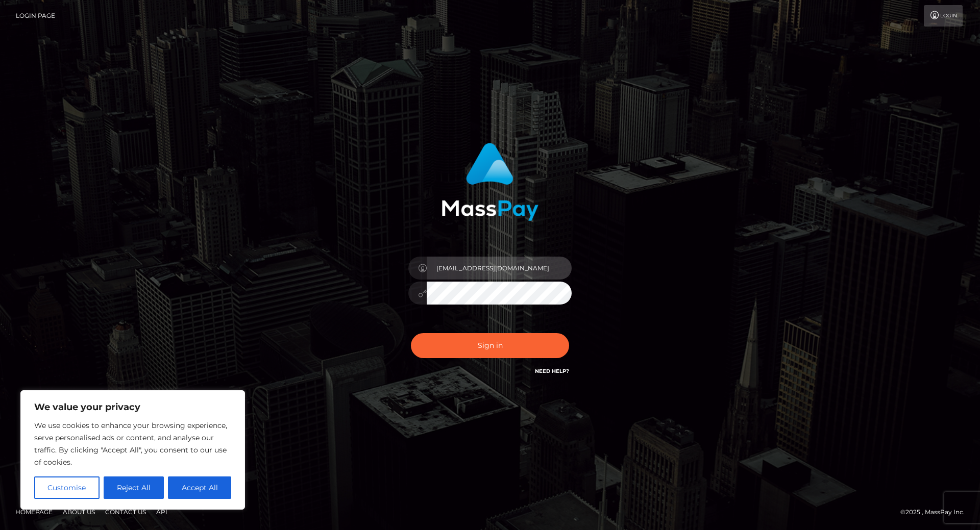 Image resolution: width=980 pixels, height=530 pixels. Describe the element at coordinates (35, 16) in the screenshot. I see `a: Login Page` at that location.